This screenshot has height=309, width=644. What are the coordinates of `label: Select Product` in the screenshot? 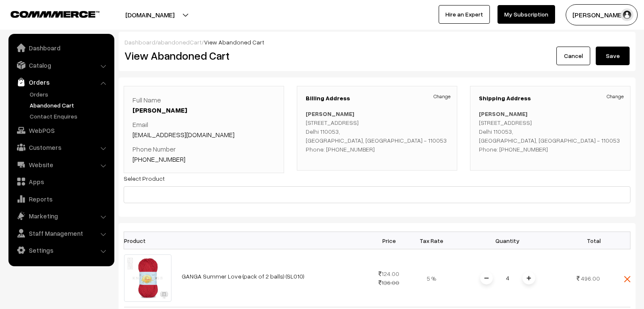 It's located at (144, 178).